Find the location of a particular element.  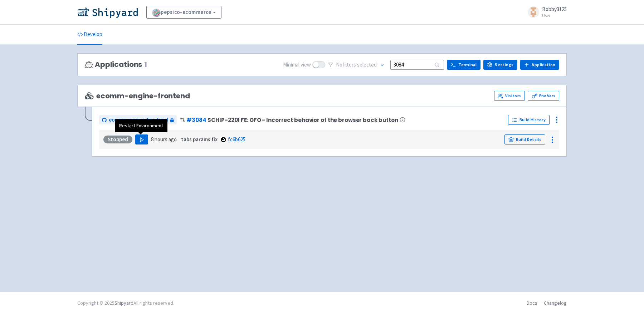

a: Changelog is located at coordinates (555, 303).